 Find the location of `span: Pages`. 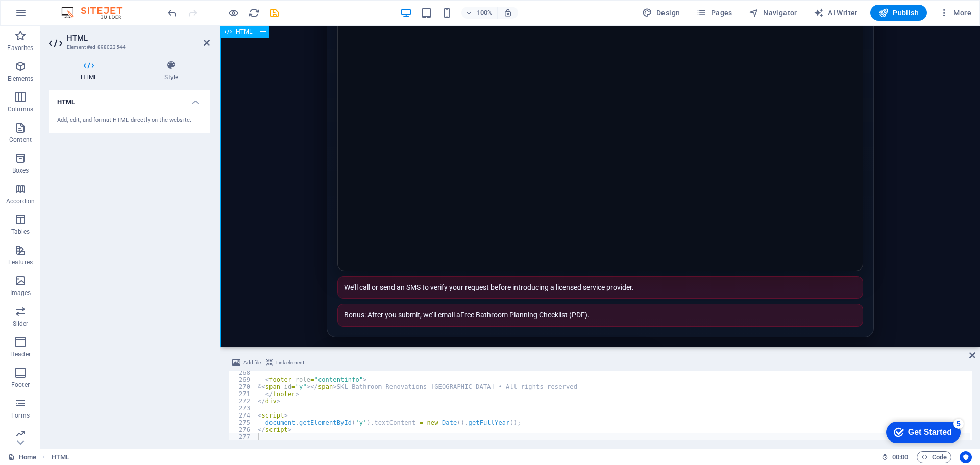

span: Pages is located at coordinates (714, 13).